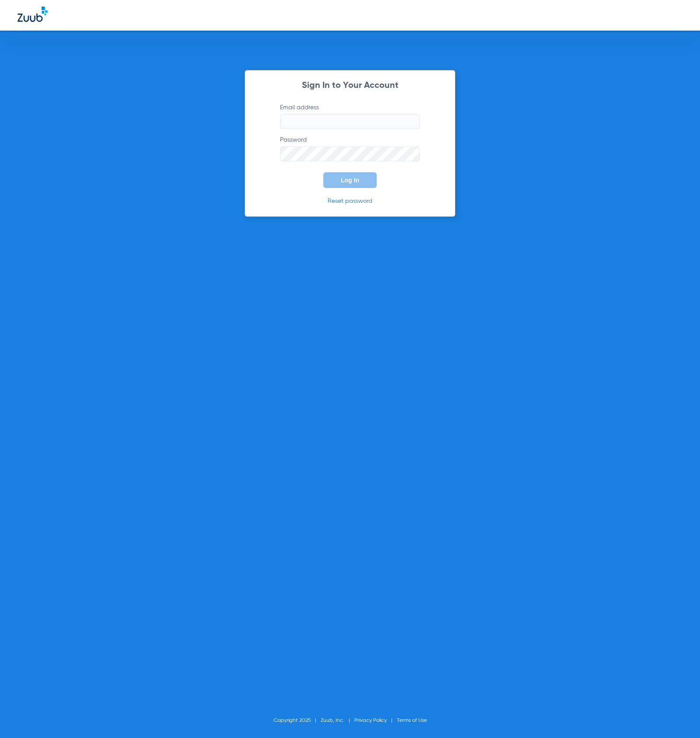  I want to click on span: Log In, so click(350, 180).